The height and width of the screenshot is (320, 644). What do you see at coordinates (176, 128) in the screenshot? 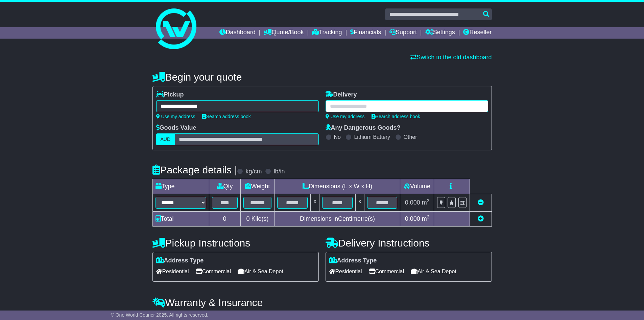
I see `label: Goods Value` at bounding box center [176, 128].